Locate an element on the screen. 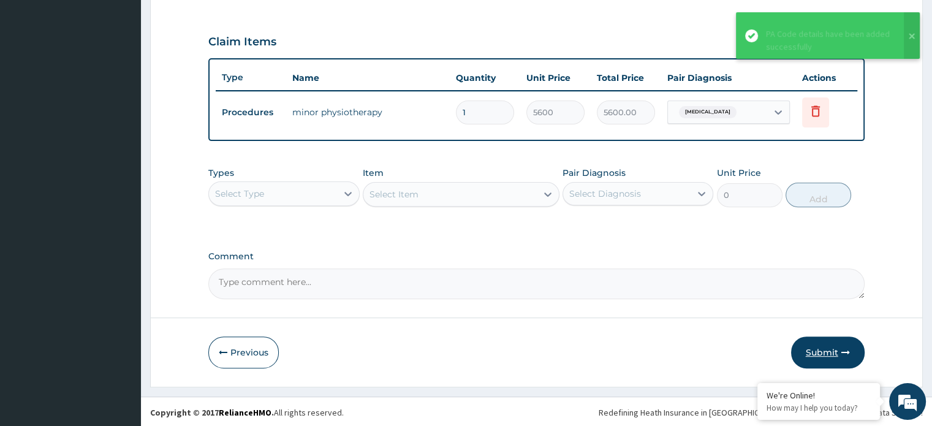  th: Quantity is located at coordinates (485, 78).